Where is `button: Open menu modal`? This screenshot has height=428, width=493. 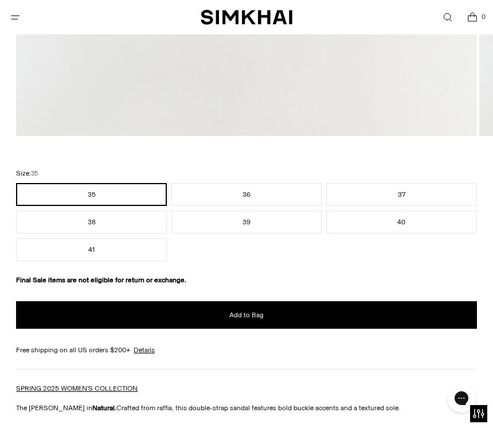 button: Open menu modal is located at coordinates (15, 17).